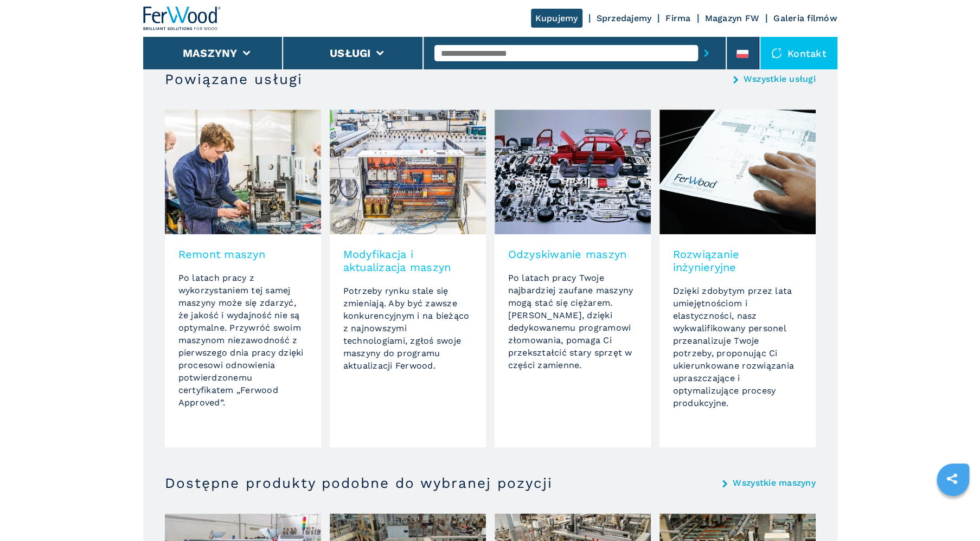 This screenshot has height=541, width=980. Describe the element at coordinates (243, 278) in the screenshot. I see `a: Remont maszynPo latach pracy z wykorzystaniem tej samej maszyny może się zdarzyć, że jakość i wyd...` at that location.